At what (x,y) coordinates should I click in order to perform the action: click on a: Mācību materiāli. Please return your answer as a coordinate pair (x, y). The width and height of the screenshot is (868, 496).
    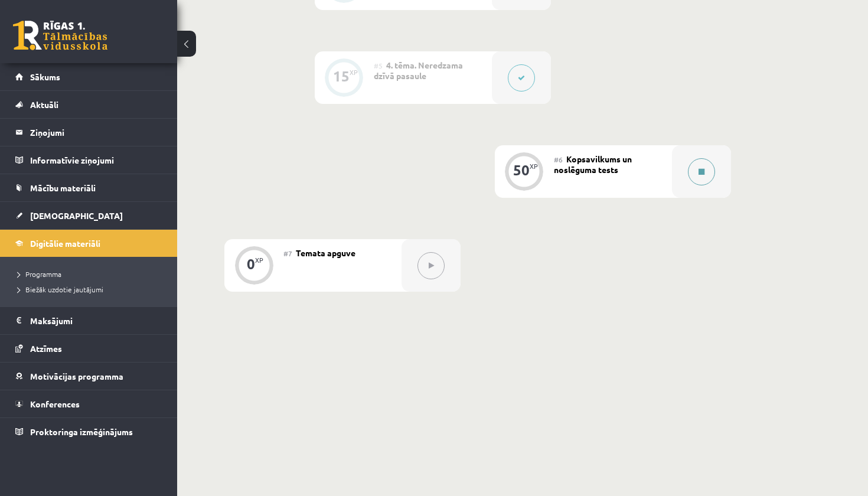
    Looking at the image, I should click on (89, 188).